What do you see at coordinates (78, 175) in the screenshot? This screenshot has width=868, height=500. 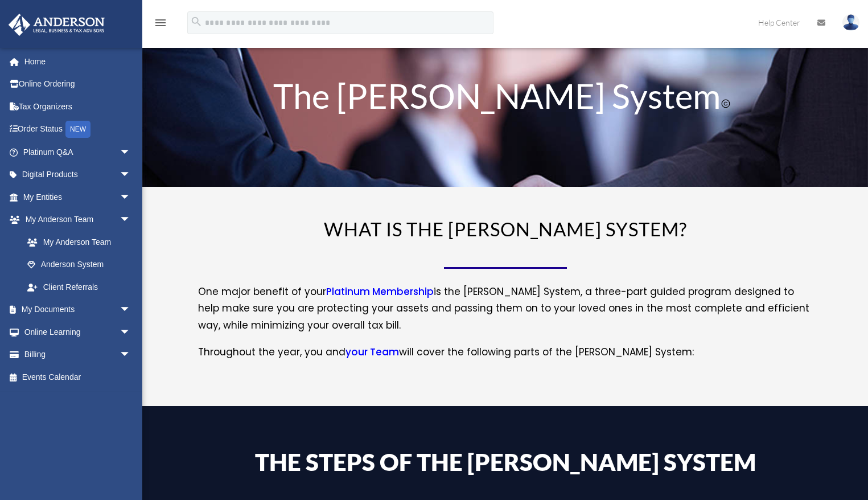 I see `a: Digital Productsarrow_drop_down` at bounding box center [78, 175].